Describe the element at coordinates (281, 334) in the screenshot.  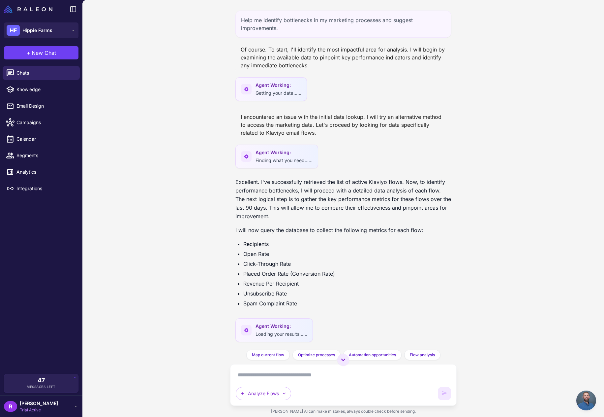
I see `span: Loading your results......` at that location.